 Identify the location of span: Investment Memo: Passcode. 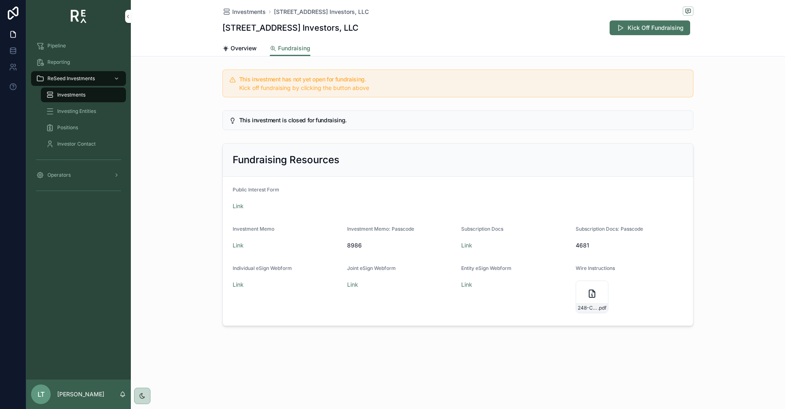
(380, 228).